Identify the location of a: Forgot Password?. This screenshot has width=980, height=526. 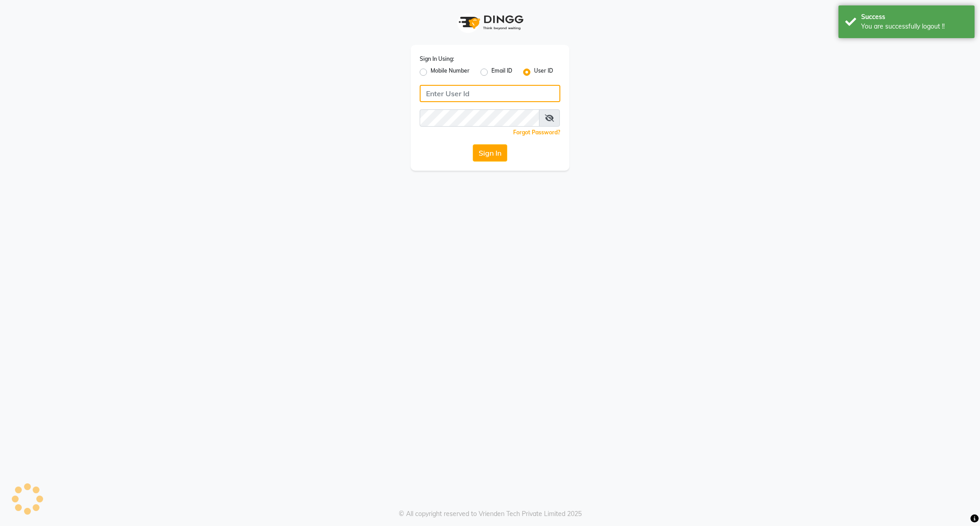
(537, 132).